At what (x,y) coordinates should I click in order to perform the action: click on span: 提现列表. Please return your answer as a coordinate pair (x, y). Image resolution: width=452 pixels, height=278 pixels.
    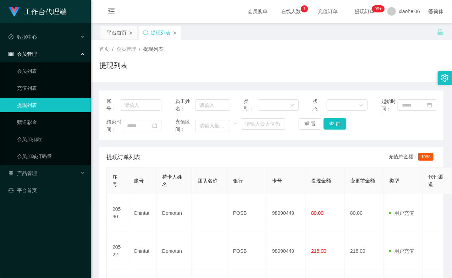
    Looking at the image, I should click on (153, 49).